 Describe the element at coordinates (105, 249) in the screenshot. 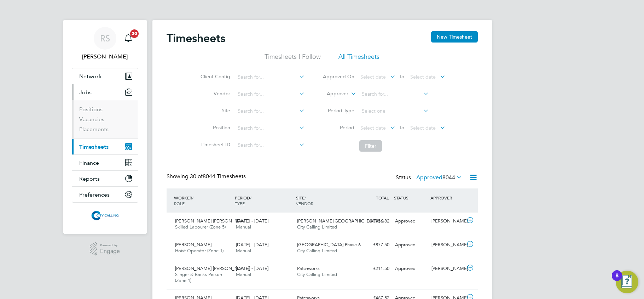

I see `a: Powered byEngage` at that location.